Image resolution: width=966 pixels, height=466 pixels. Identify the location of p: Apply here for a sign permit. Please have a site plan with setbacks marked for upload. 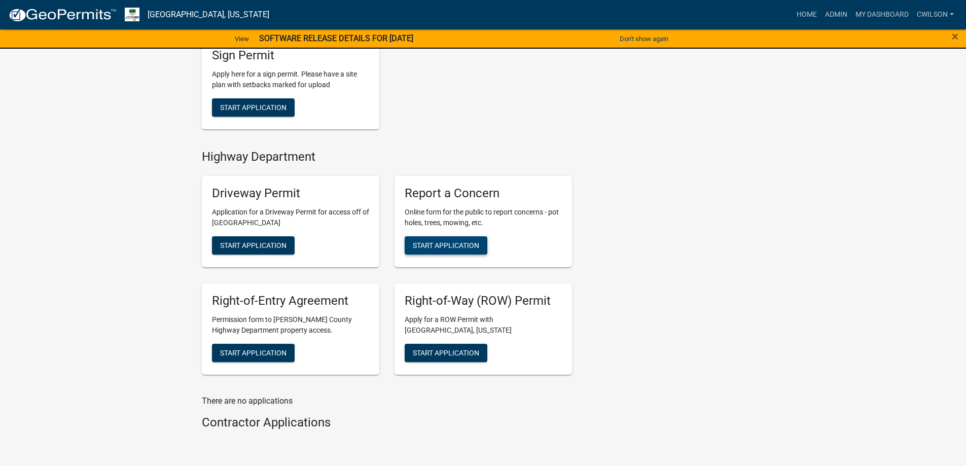
(290, 80).